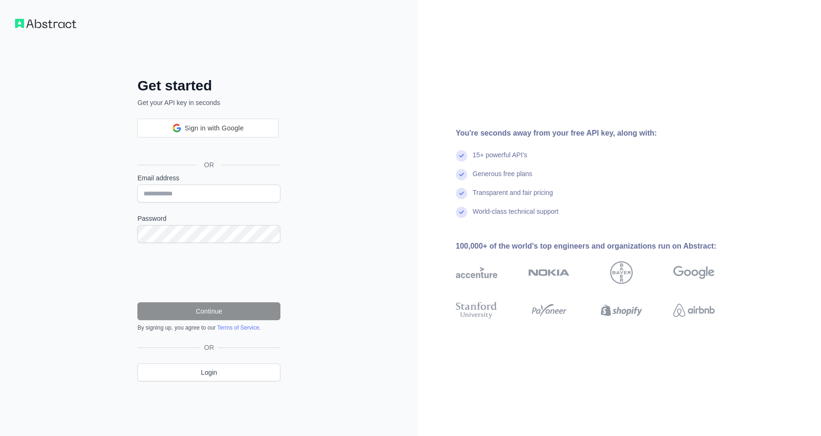  Describe the element at coordinates (477, 272) in the screenshot. I see `img: accenture` at that location.